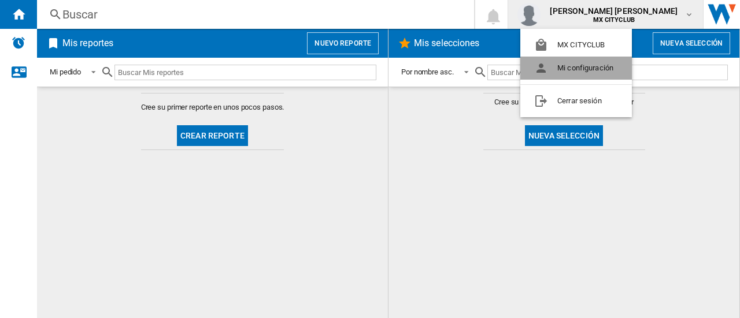 Image resolution: width=740 pixels, height=318 pixels. I want to click on md-menu-item: Cerrar sesión, so click(575, 101).